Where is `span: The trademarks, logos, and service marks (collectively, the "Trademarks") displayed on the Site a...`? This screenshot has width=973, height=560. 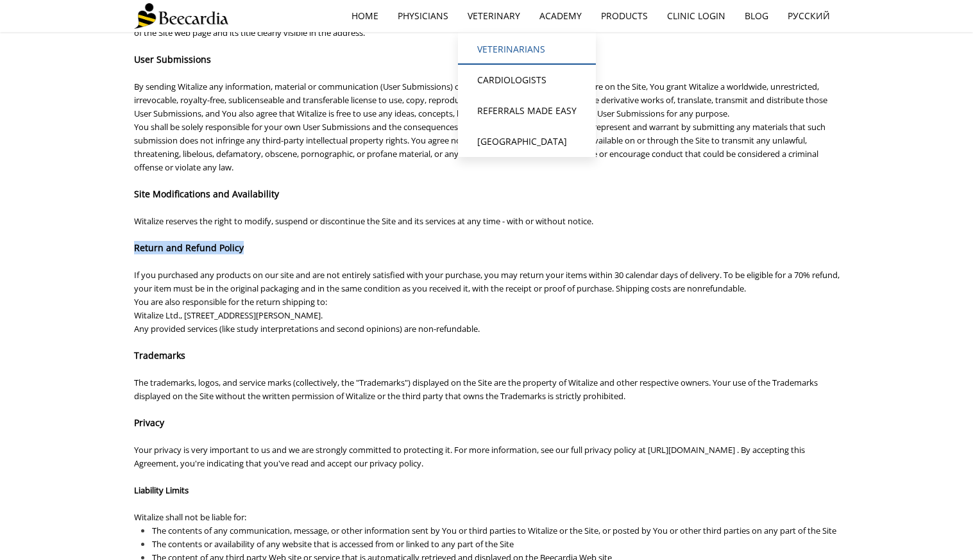 span: The trademarks, logos, and service marks (collectively, the "Trademarks") displayed on the Site a... is located at coordinates (476, 389).